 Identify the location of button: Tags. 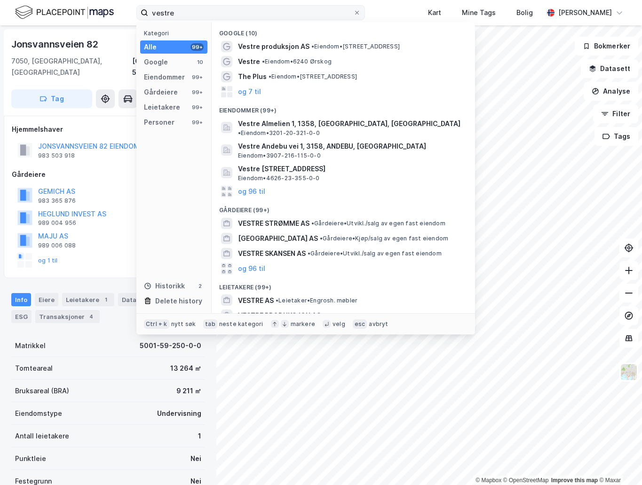
(617, 136).